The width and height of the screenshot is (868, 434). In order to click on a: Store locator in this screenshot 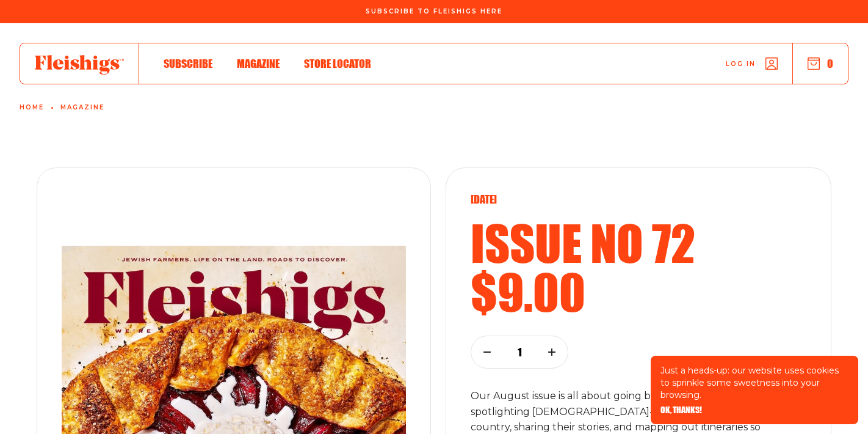, I will do `click(337, 63)`.